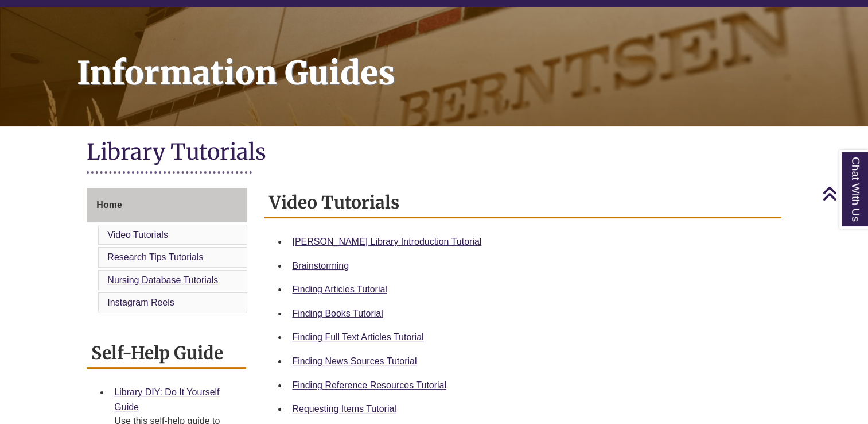 The image size is (868, 424). What do you see at coordinates (167, 252) in the screenshot?
I see `div: Guide Page Menu` at bounding box center [167, 252].